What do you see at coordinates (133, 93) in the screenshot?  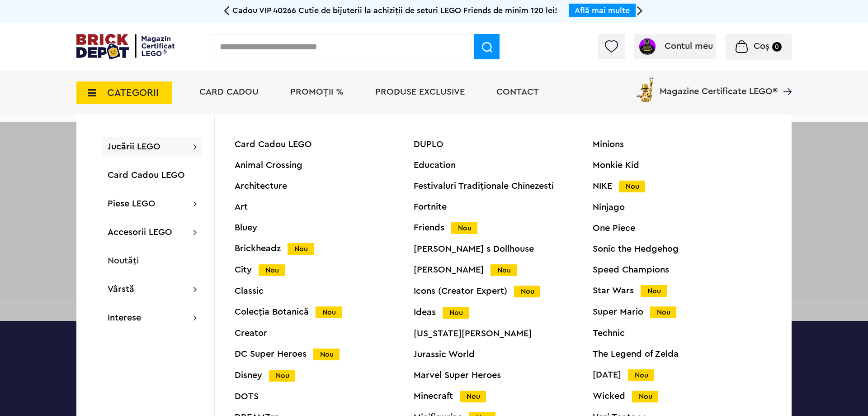 I see `span: CATEGORII` at bounding box center [133, 93].